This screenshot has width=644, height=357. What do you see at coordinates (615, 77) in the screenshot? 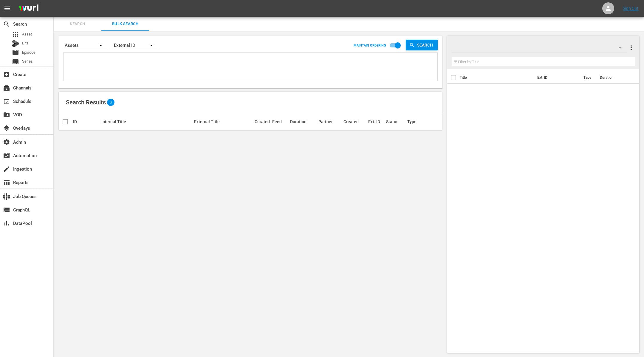
I see `th: Duration` at bounding box center [615, 77].